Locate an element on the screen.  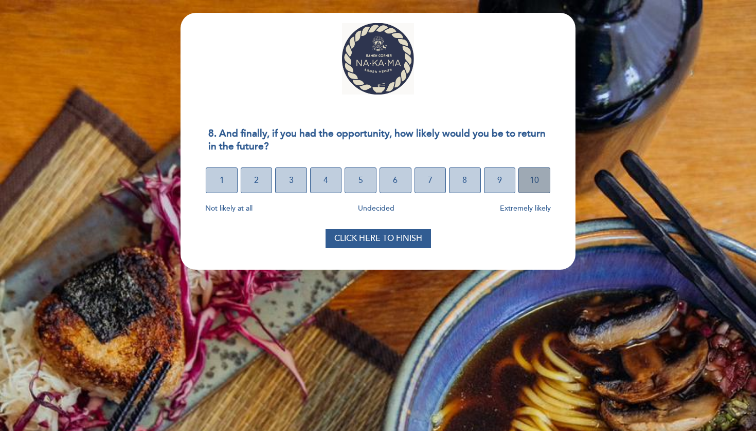
button: 3 is located at coordinates (291, 181).